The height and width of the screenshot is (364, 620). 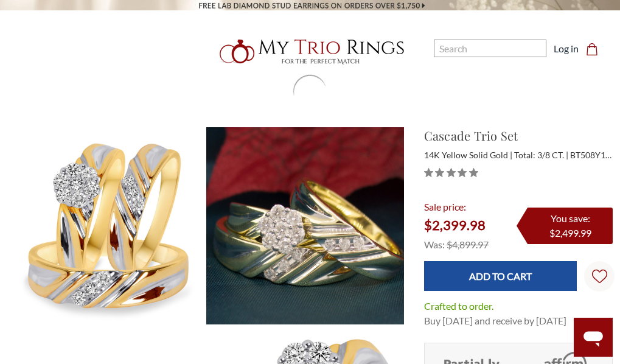 I want to click on dt: Crafted to order., so click(x=458, y=306).